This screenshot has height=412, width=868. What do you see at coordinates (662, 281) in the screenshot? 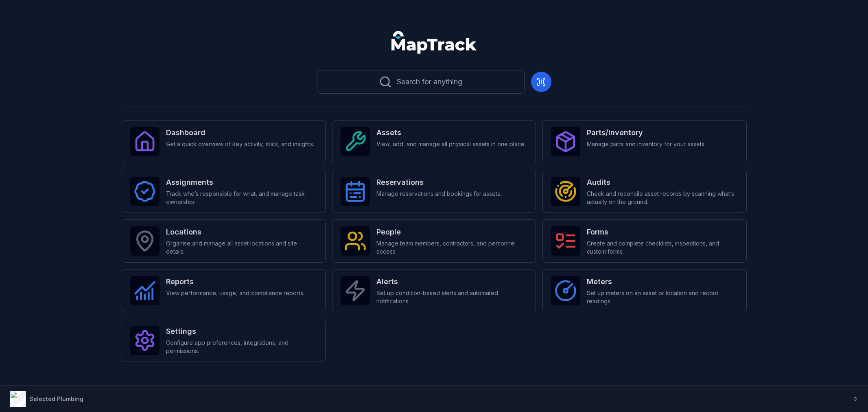
I see `strong: Meters` at bounding box center [662, 281].